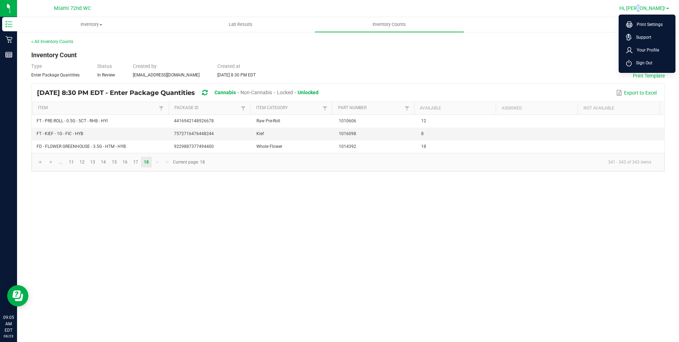  What do you see at coordinates (347, 121) in the screenshot?
I see `span: 1010606` at bounding box center [347, 121].